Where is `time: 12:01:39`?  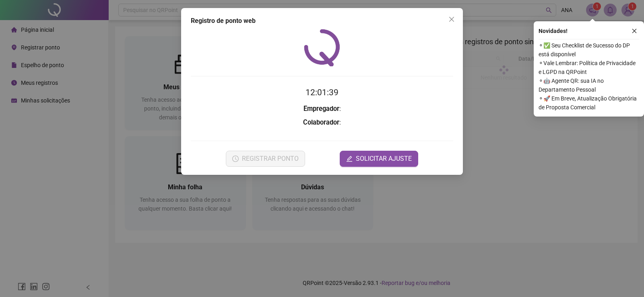 time: 12:01:39 is located at coordinates (322, 92).